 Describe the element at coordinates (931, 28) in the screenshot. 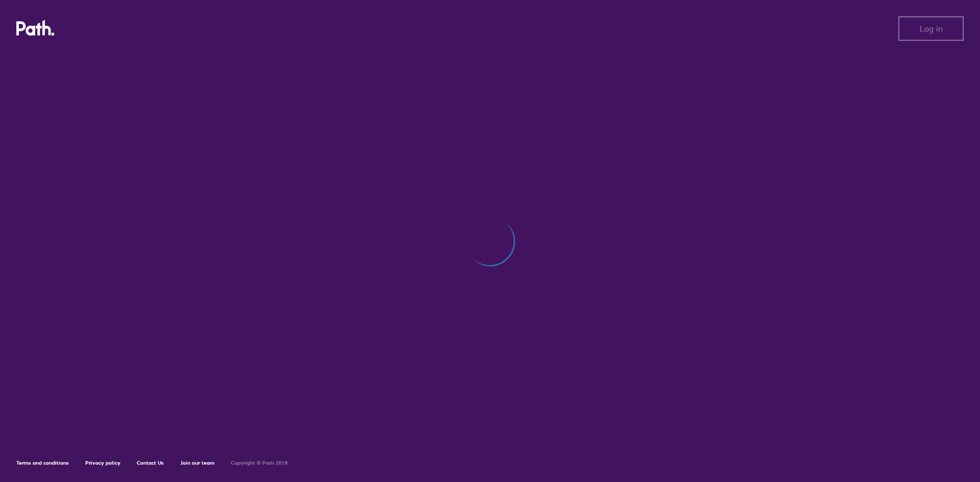

I see `button: Log in` at that location.